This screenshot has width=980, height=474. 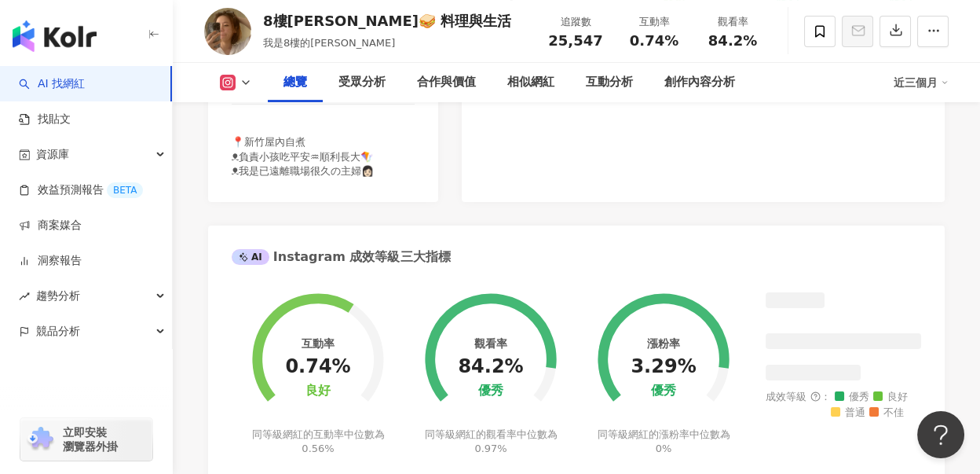 What do you see at coordinates (848, 413) in the screenshot?
I see `span: 普通` at bounding box center [848, 413].